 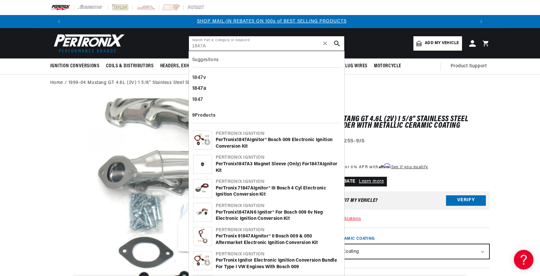 I want to click on span: Motorcycle, so click(x=388, y=66).